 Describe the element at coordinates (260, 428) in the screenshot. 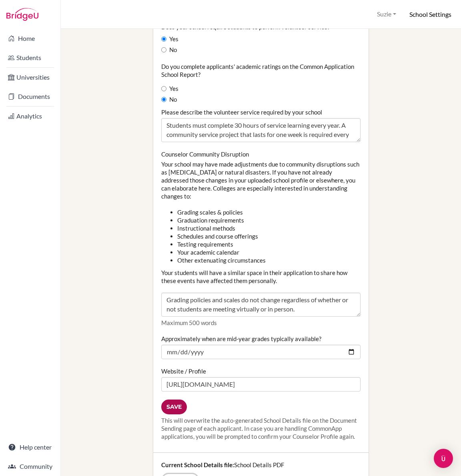

I see `div: This will overwrite the auto-generated School Details file on the Document Sending page of each a...` at that location.